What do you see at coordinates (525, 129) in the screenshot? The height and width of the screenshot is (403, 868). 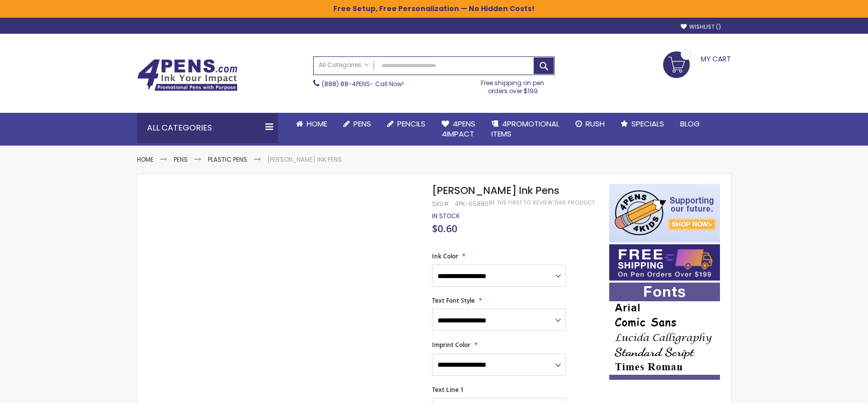 I see `span: 4PROMOTIONAL ITEMS` at bounding box center [525, 129].